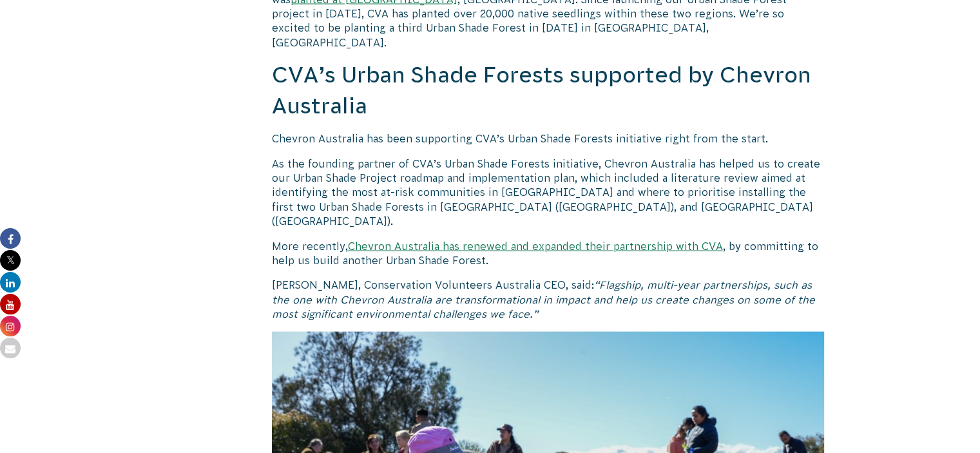  What do you see at coordinates (549, 253) in the screenshot?
I see `p: More recently, , by committing to help us build another Urban Shade Forest.` at bounding box center [549, 253].